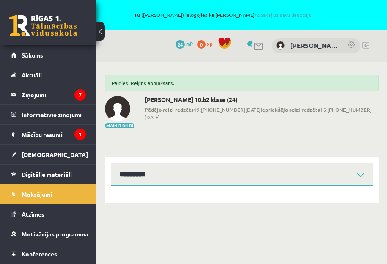  Describe the element at coordinates (48, 214) in the screenshot. I see `a: Atzīmes` at that location.